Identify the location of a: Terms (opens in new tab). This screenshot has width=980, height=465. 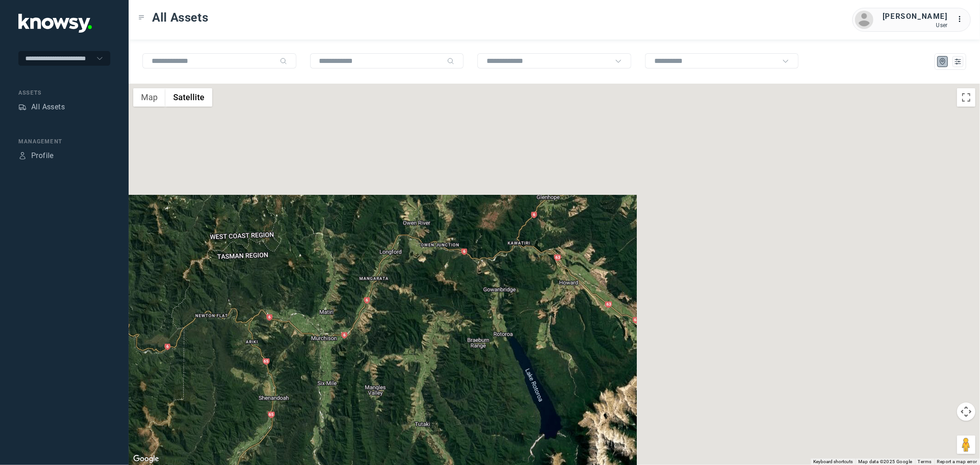
(925, 461).